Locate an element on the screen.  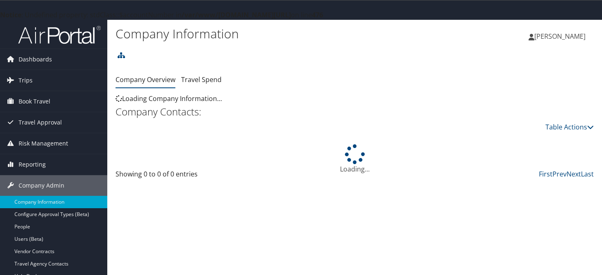
span: Company Admin is located at coordinates (41, 186).